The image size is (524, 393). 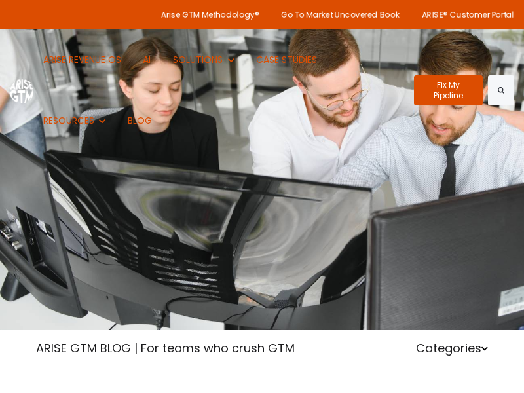 I want to click on a: ARISE REVENUE OS, so click(x=82, y=60).